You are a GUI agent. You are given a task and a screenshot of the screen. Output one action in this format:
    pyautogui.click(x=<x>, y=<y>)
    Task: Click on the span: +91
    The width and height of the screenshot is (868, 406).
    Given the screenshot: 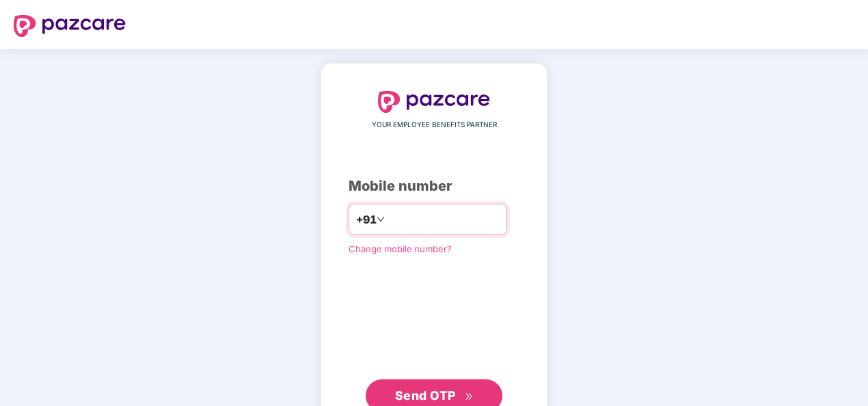 What is the action you would take?
    pyautogui.click(x=367, y=219)
    